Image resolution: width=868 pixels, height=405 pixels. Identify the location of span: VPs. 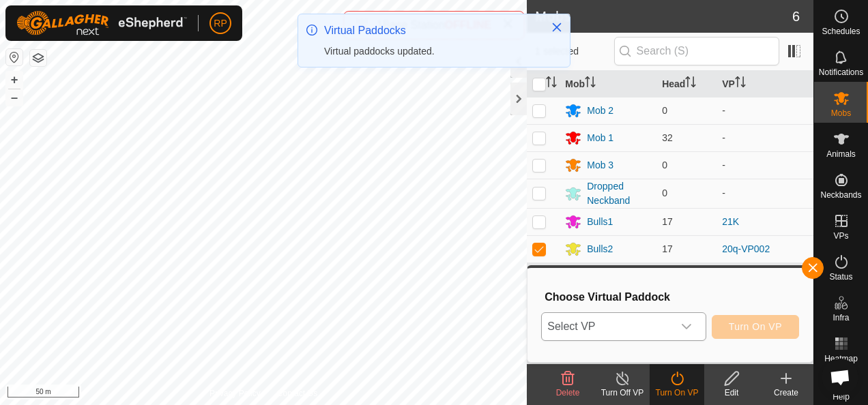
(841, 236).